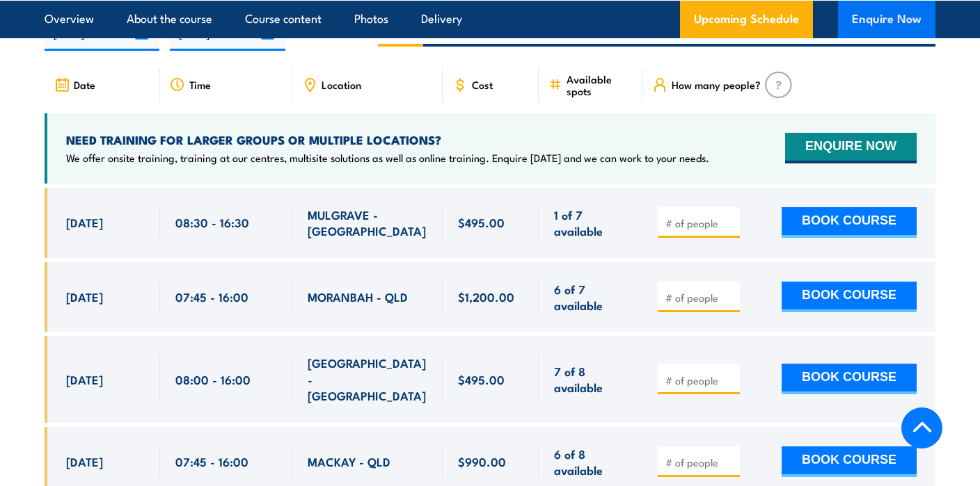  Describe the element at coordinates (388, 140) in the screenshot. I see `h4: NEED TRAINING FOR LARGER GROUPS OR MULTIPLE LOCATIONS?` at that location.